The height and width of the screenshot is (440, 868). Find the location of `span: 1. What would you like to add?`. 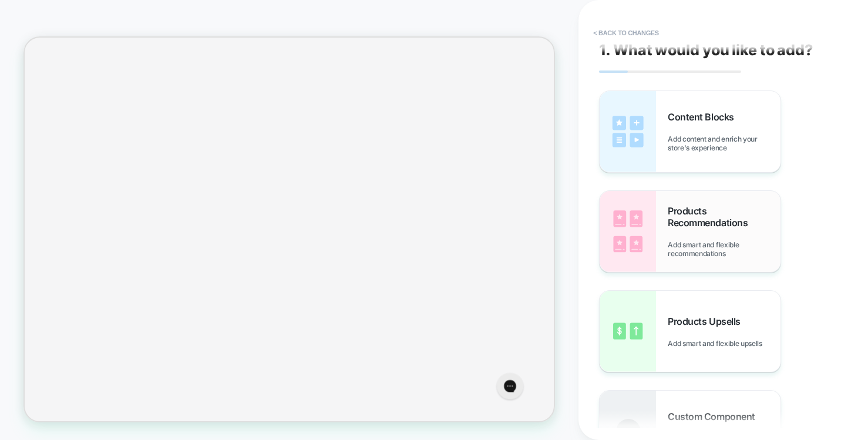

span: 1. What would you like to add? is located at coordinates (706, 50).